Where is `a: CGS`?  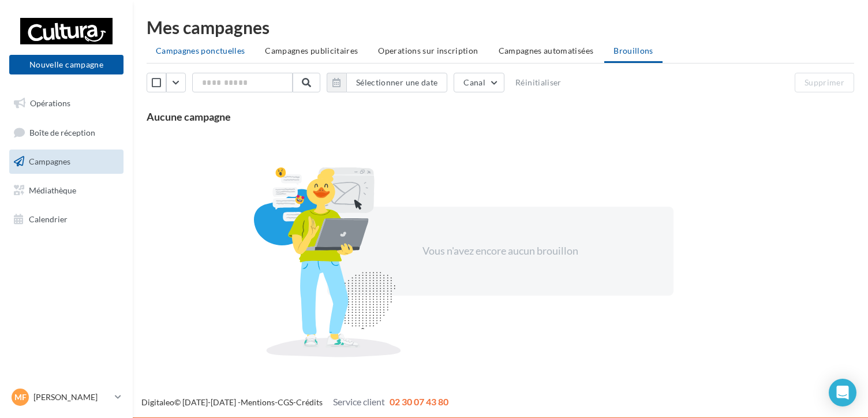 a: CGS is located at coordinates (285, 401).